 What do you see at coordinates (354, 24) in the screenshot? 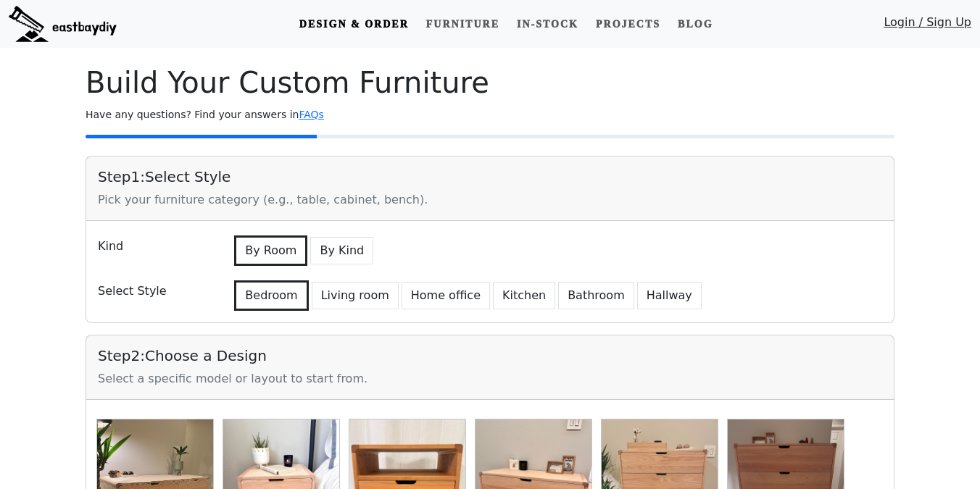
I see `a: Design & Order` at bounding box center [354, 24].